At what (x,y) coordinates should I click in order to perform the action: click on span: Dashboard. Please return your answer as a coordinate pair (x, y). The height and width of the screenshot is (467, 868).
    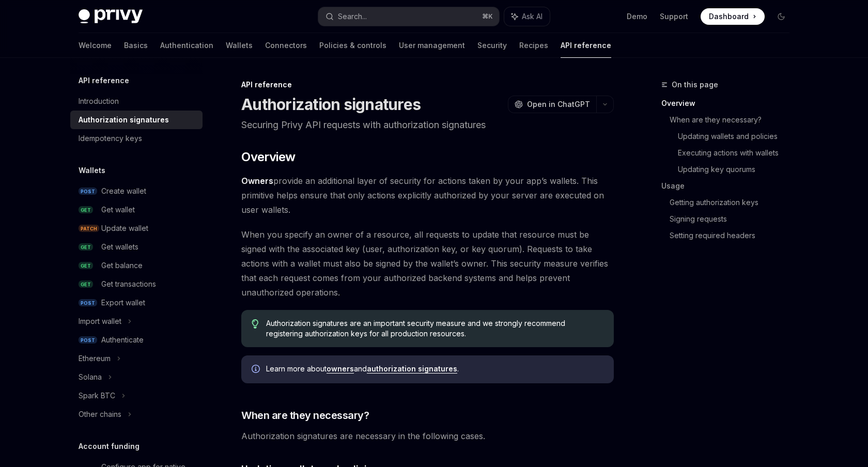
    Looking at the image, I should click on (728, 17).